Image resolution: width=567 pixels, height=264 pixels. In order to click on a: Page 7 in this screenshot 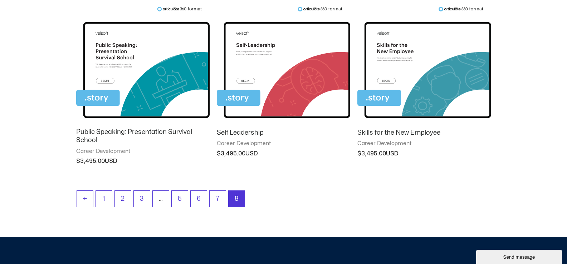, I will do `click(217, 199)`.